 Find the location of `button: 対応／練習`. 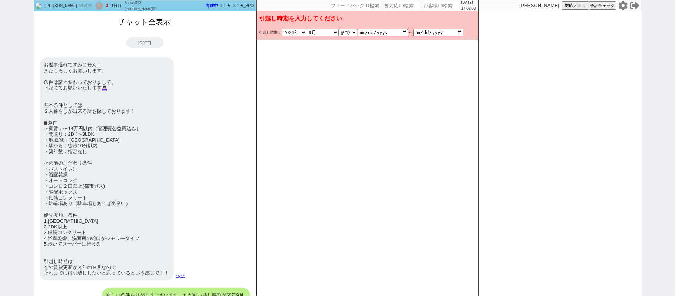

button: 対応／練習 is located at coordinates (575, 6).